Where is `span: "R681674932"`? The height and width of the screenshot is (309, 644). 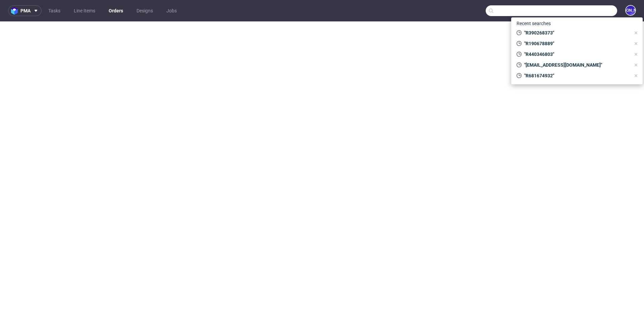 span: "R681674932" is located at coordinates (576, 76).